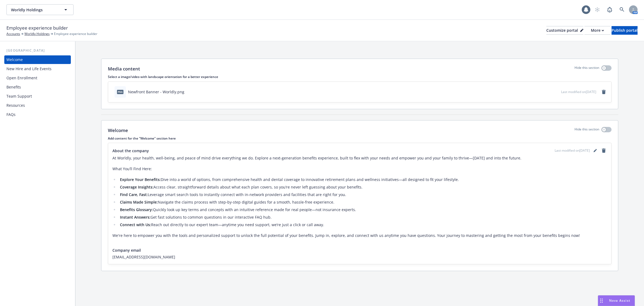 The height and width of the screenshot is (306, 644). Describe the element at coordinates (135, 217) in the screenshot. I see `strong: Instant Answers:` at that location.